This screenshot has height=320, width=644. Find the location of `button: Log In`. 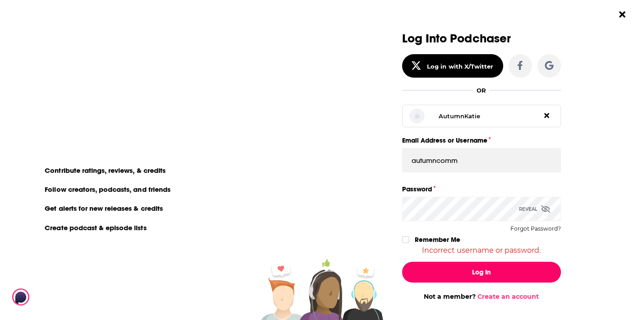

button: Log In is located at coordinates (481, 271).